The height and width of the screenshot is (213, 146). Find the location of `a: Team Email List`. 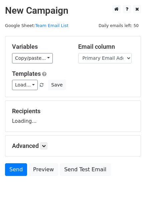

a: Team Email List is located at coordinates (51, 25).